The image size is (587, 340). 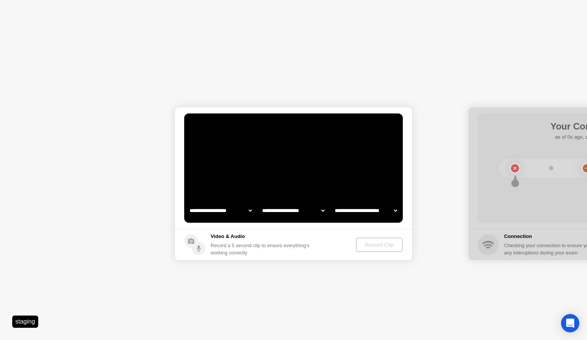 What do you see at coordinates (366, 211) in the screenshot?
I see `select: Available microphones` at bounding box center [366, 211].